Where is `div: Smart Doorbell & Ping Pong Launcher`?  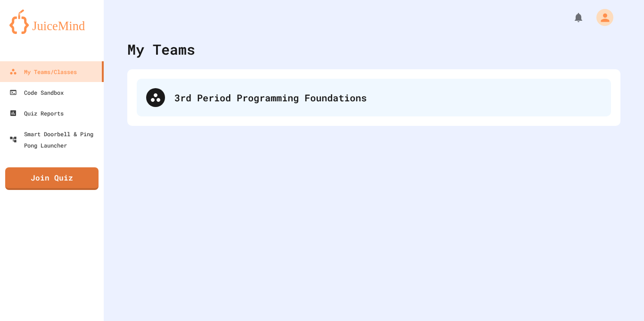
div: Smart Doorbell & Ping Pong Launcher is located at coordinates (55, 140).